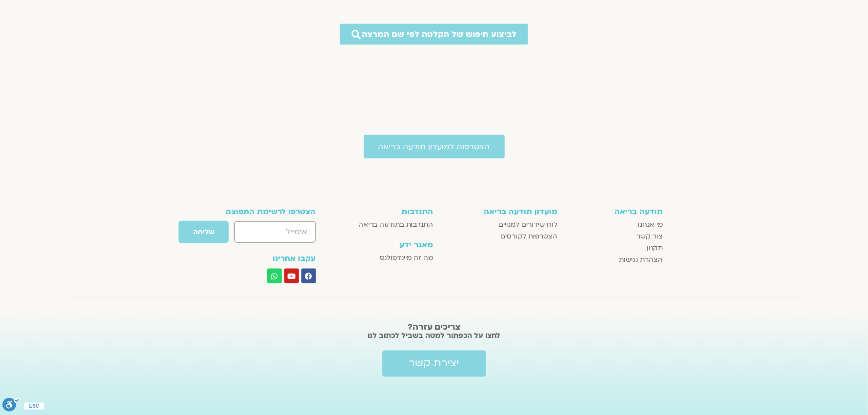  What do you see at coordinates (388, 211) in the screenshot?
I see `h3: התנדבות` at bounding box center [388, 211].